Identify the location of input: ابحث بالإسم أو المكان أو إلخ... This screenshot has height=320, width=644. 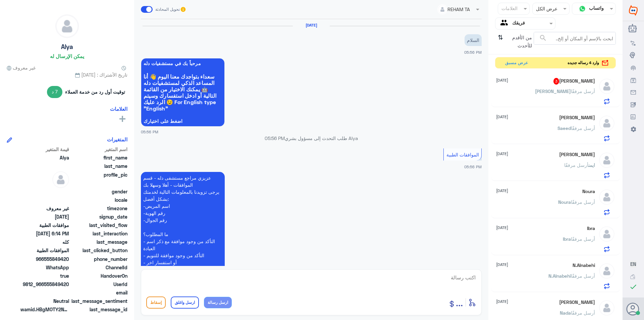
(574, 38).